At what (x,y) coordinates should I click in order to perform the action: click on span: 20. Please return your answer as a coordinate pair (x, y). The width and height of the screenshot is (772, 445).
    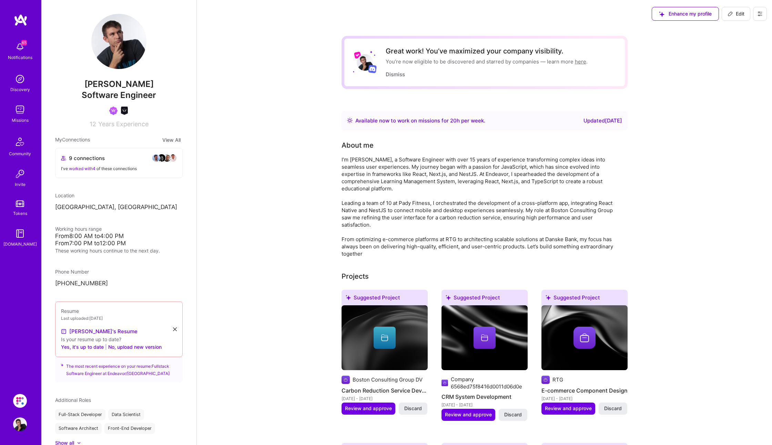
    Looking at the image, I should click on (453, 120).